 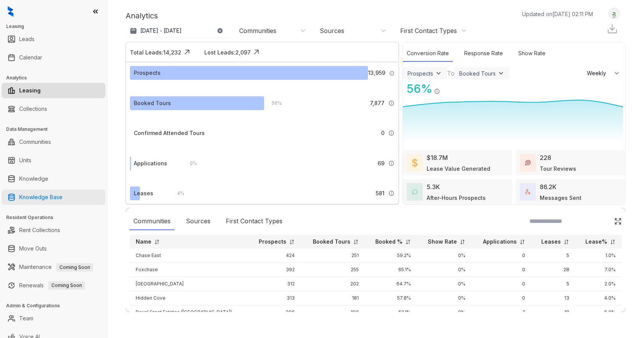 I want to click on td: 5, so click(x=553, y=255).